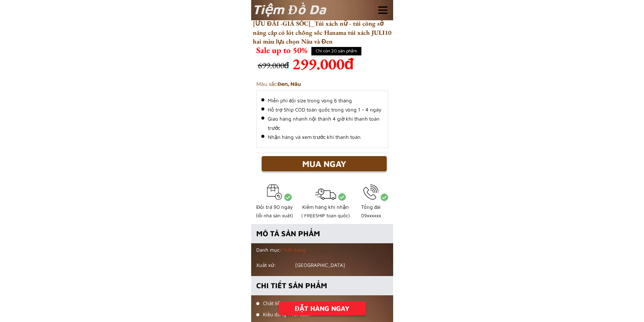 The image size is (644, 322). What do you see at coordinates (326, 216) in the screenshot?
I see `h3: ( FREESHIP toàn quốc)` at bounding box center [326, 216].